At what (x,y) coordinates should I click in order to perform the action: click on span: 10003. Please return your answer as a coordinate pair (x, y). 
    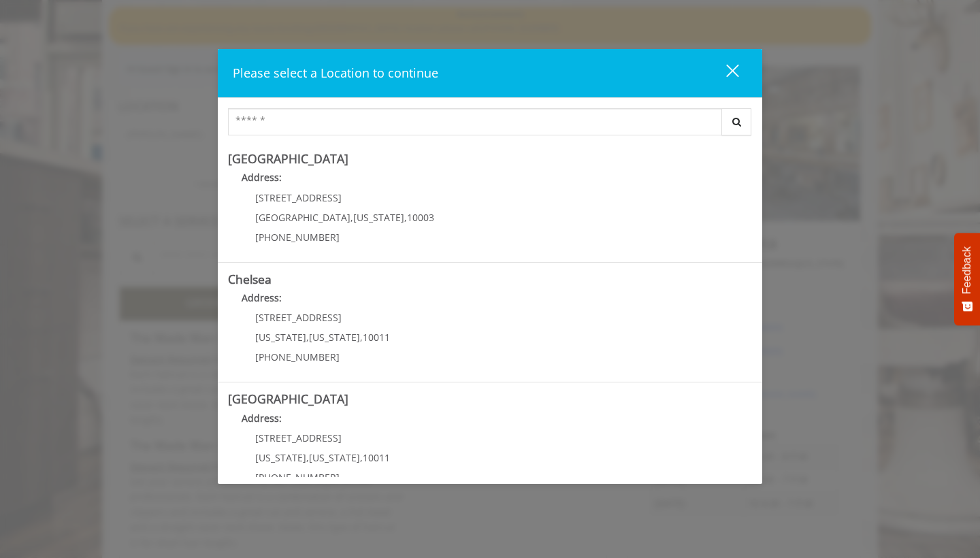
    Looking at the image, I should click on (420, 217).